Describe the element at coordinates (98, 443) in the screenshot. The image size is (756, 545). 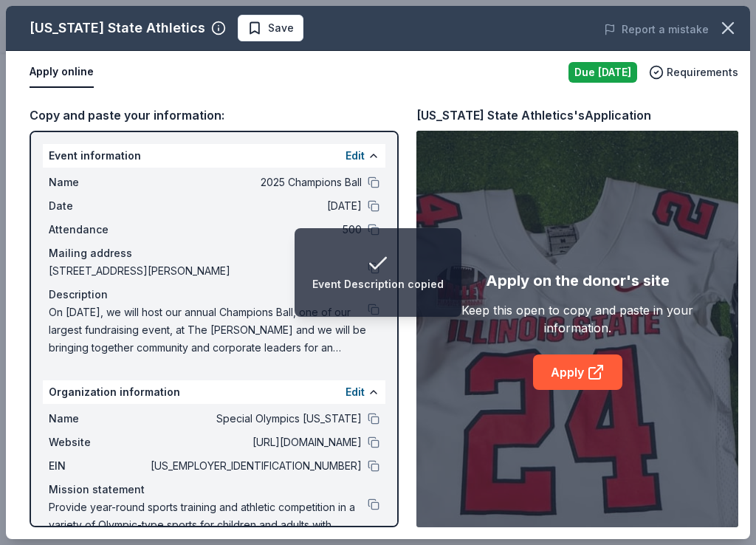
I see `span: Website` at that location.